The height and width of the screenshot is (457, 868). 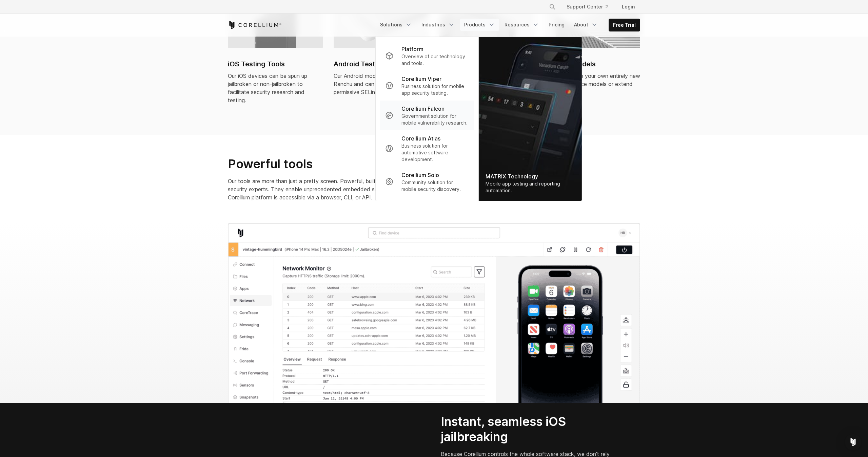 What do you see at coordinates (530, 119) in the screenshot?
I see `img: Matrix_WebNav_1x` at bounding box center [530, 119].